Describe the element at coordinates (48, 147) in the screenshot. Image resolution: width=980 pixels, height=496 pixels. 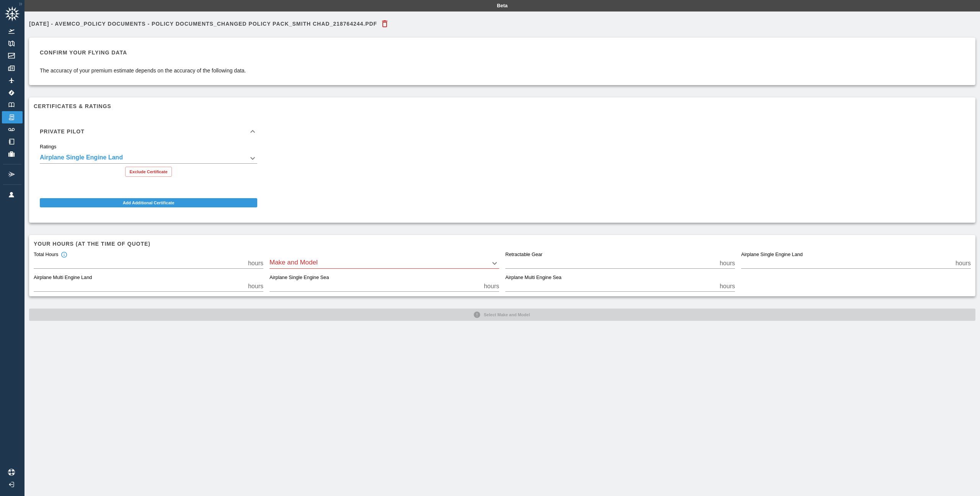
I see `label: Ratings` at that location.